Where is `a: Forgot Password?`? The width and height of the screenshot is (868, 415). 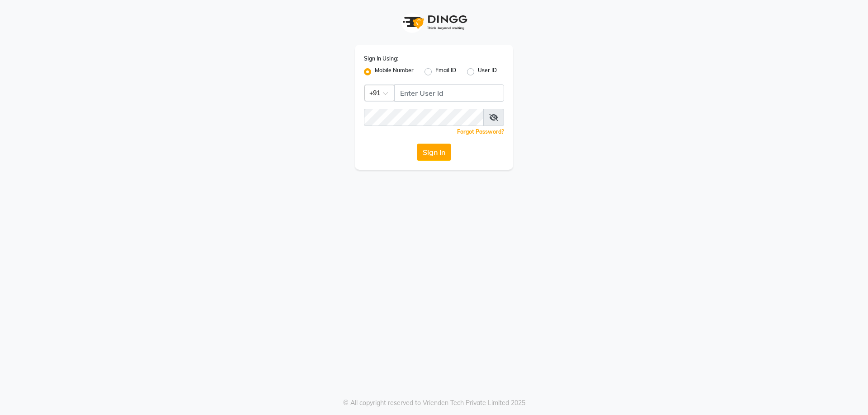
a: Forgot Password? is located at coordinates (480, 131).